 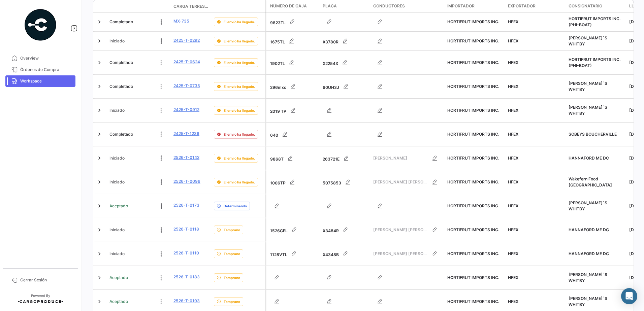 What do you see at coordinates (235, 206) in the screenshot?
I see `span: Determinando` at bounding box center [235, 206].